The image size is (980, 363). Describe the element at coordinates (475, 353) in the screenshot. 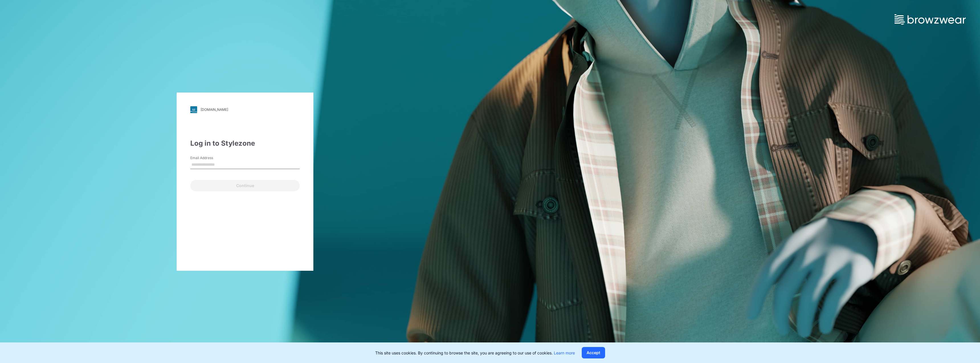

I see `p: This site uses cookies. By continuing to browse the site, you are agreeing to our use of cookies.` at that location.